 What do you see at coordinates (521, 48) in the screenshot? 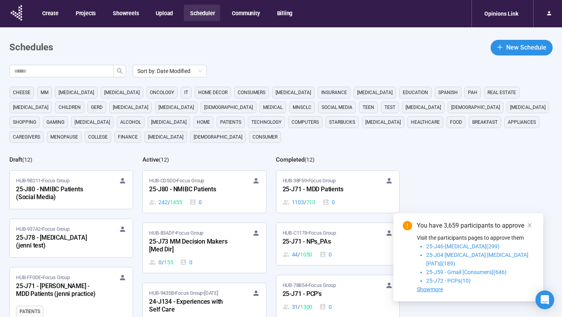
I see `button: plusNew Schedule` at bounding box center [521, 48].